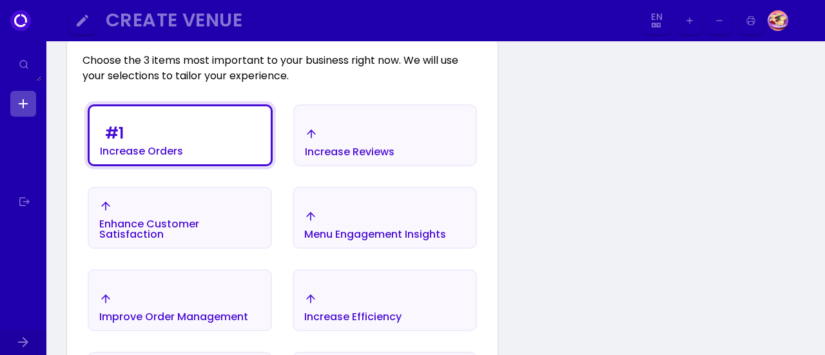 This screenshot has width=825, height=355. Describe the element at coordinates (385, 218) in the screenshot. I see `button: Menu Engagement Insights` at that location.